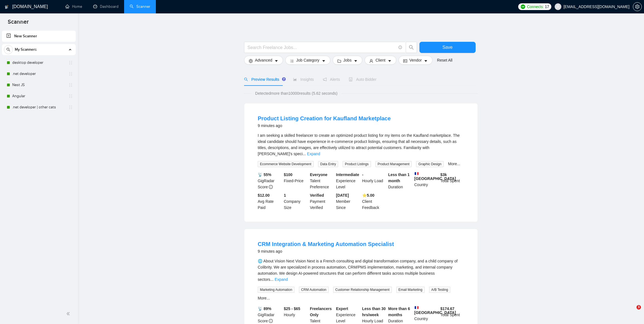  I want to click on button: setting, so click(637, 7).